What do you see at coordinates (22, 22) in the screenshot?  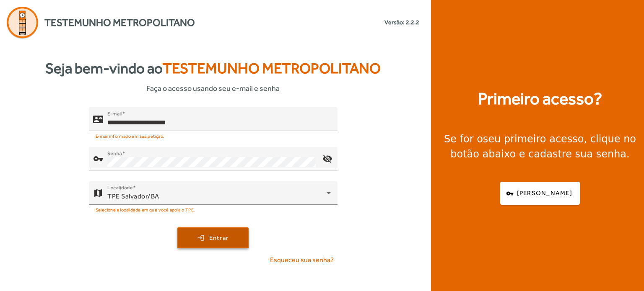 I see `img: Logo Agenda` at bounding box center [22, 22].